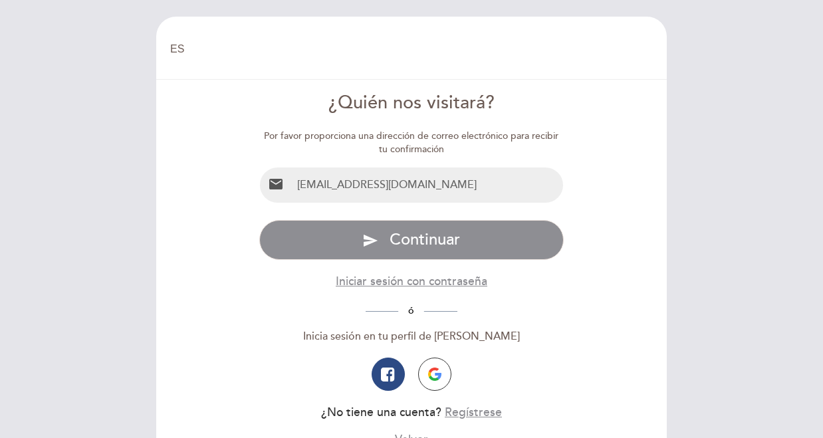  What do you see at coordinates (411, 310) in the screenshot?
I see `span: ó` at bounding box center [411, 310].